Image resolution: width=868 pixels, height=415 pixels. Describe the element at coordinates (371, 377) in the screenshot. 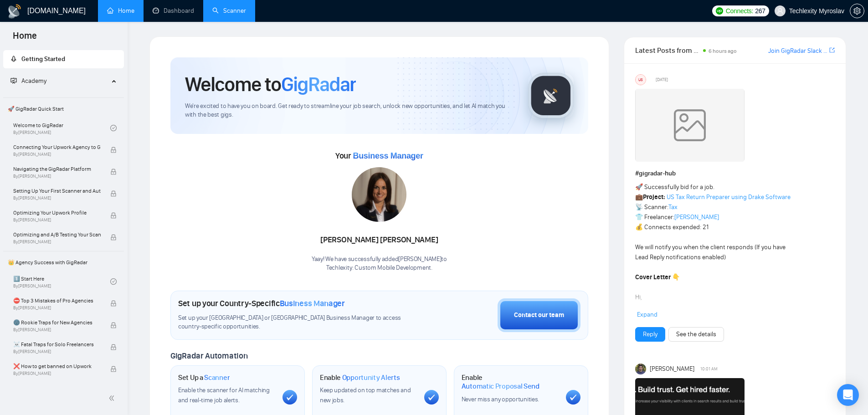

I see `span: Opportunity Alerts` at that location.